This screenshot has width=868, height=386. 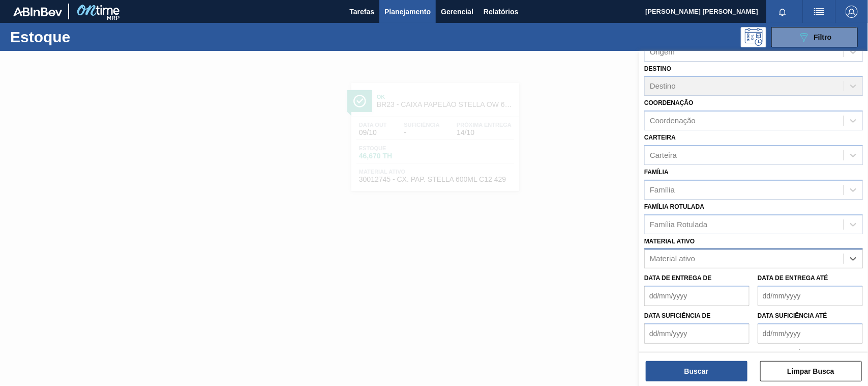 What do you see at coordinates (84, 37) in the screenshot?
I see `h1: Estoque` at bounding box center [84, 37].